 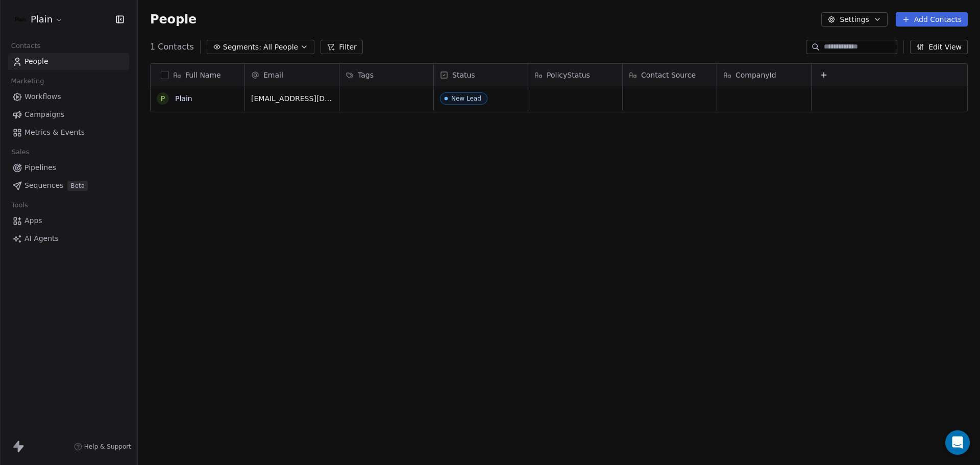 I want to click on a: Pipelines, so click(x=69, y=167).